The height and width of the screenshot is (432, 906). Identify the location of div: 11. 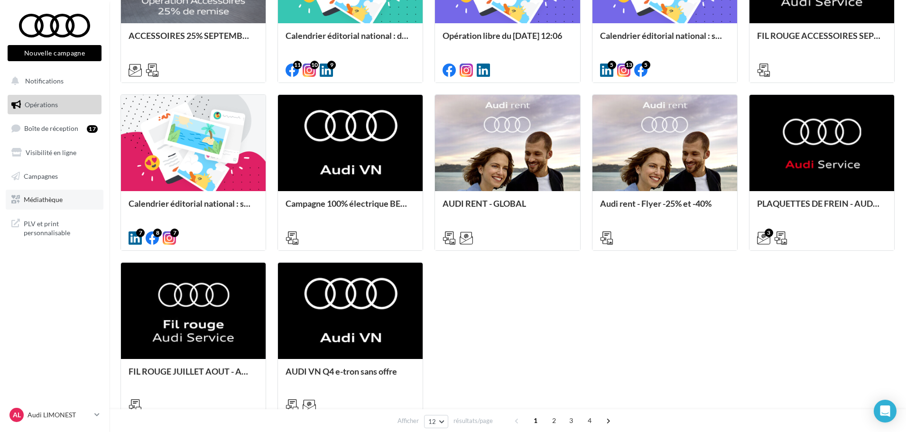
(297, 65).